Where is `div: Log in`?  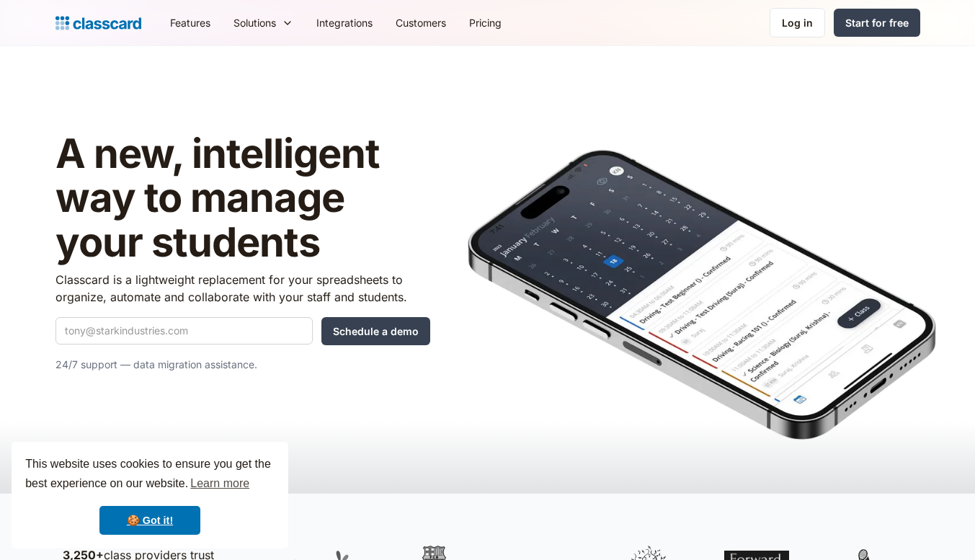 div: Log in is located at coordinates (797, 23).